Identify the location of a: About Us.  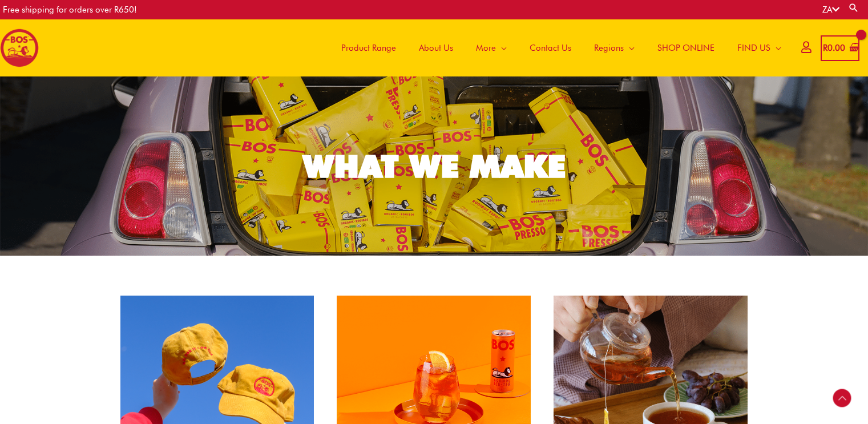
(437, 48).